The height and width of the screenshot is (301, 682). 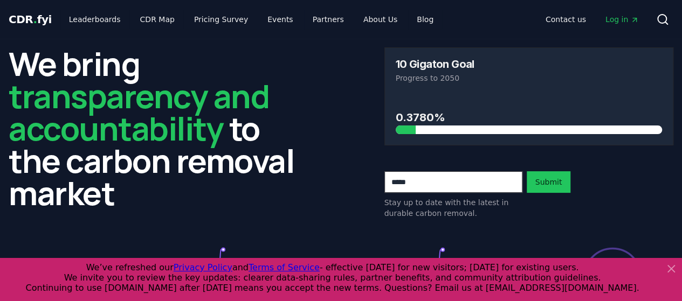 What do you see at coordinates (157, 19) in the screenshot?
I see `a: CDR Map` at bounding box center [157, 19].